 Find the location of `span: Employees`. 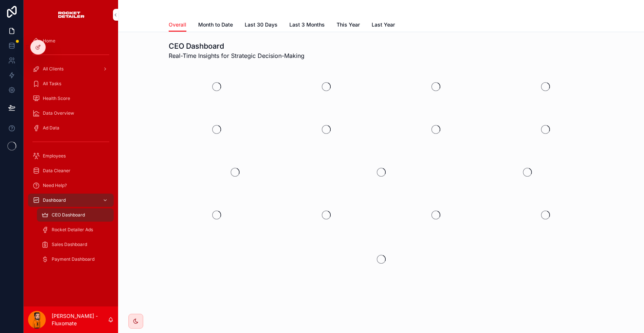

span: Employees is located at coordinates (54, 156).